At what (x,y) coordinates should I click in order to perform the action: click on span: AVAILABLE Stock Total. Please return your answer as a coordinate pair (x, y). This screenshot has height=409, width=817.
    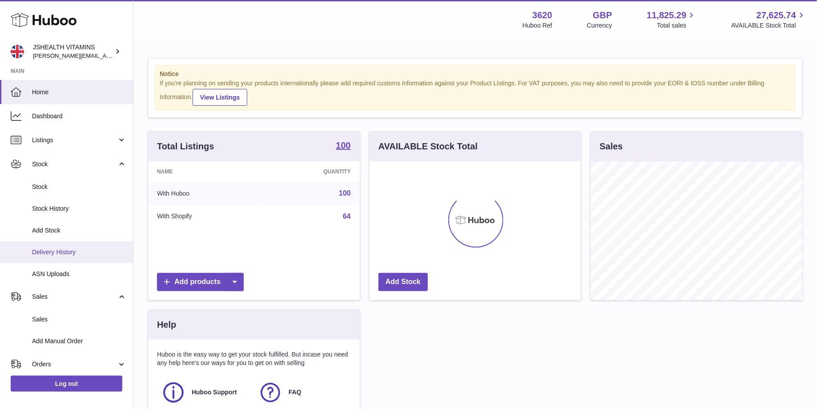
    Looking at the image, I should click on (769, 25).